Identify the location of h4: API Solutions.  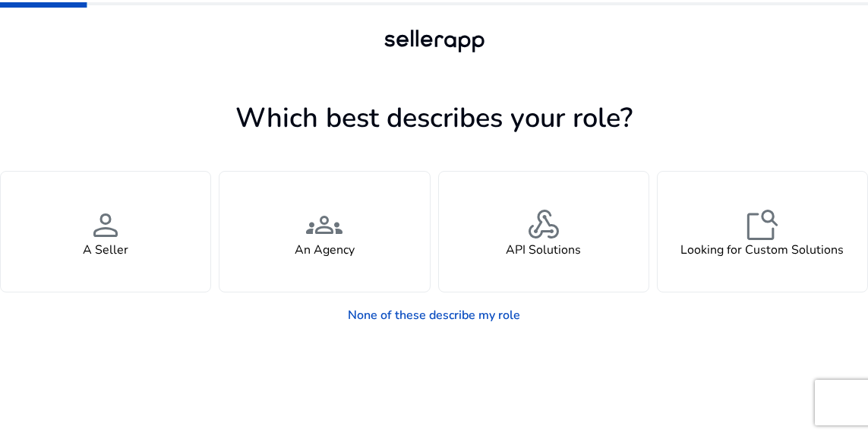
(543, 250).